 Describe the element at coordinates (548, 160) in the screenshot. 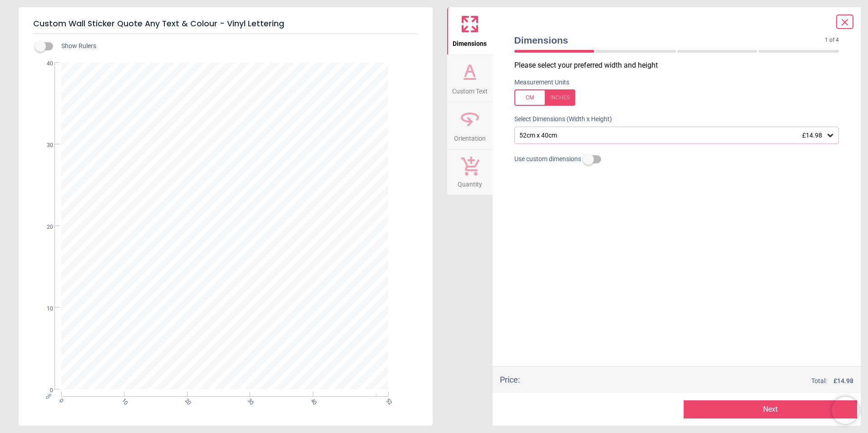

I see `span: Use custom dimensions` at that location.